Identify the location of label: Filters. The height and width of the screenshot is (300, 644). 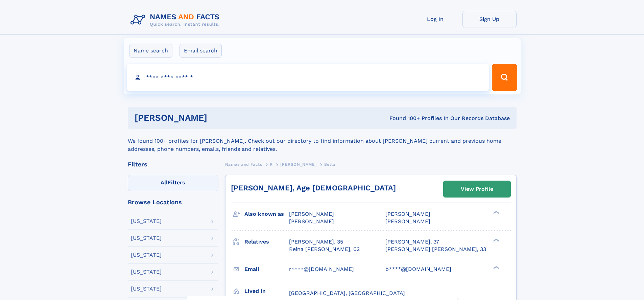
(173, 183).